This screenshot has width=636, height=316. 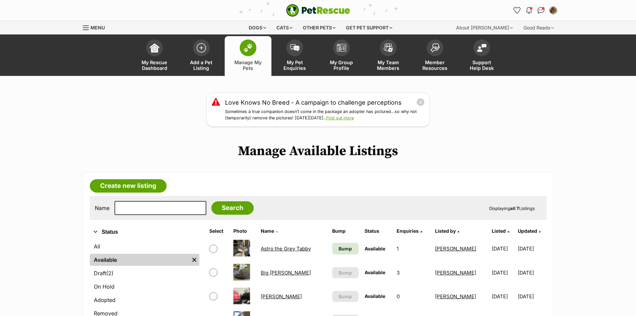 What do you see at coordinates (446, 231) in the screenshot?
I see `span: Listed by` at bounding box center [446, 231].